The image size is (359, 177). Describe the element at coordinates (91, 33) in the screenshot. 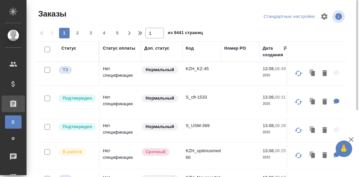

I see `button: 3` at that location.